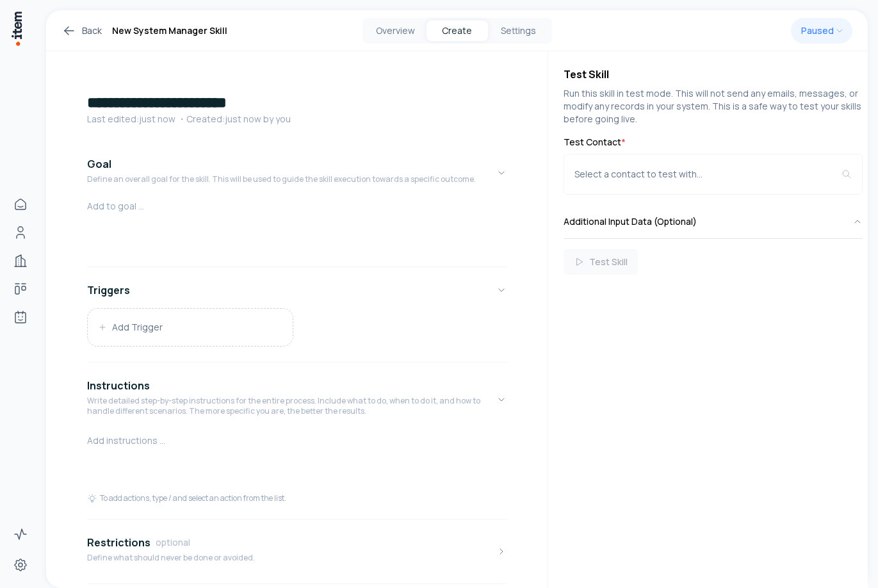 The image size is (878, 588). I want to click on p: Run this skill in test mode. This will not send any emails, messages, or modify any records in yo..., so click(713, 107).